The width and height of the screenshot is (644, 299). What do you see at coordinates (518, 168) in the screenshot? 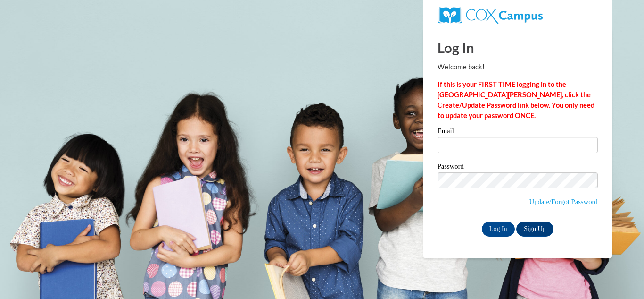
I see `label: Password` at bounding box center [518, 168].